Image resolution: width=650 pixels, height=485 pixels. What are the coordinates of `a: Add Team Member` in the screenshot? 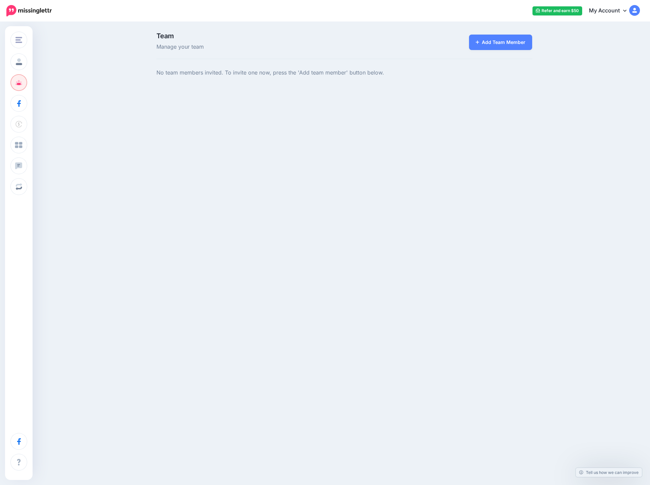 It's located at (500, 42).